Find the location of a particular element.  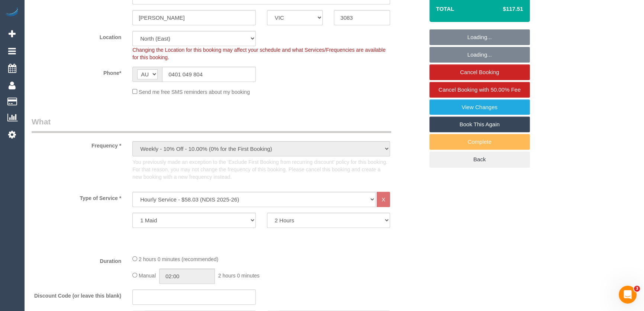

span: 2 hours 0 minutes is located at coordinates (239, 275).